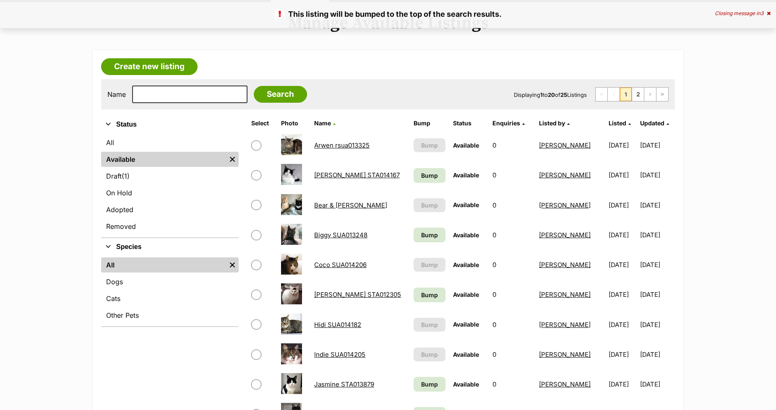  I want to click on a: On Hold, so click(170, 193).